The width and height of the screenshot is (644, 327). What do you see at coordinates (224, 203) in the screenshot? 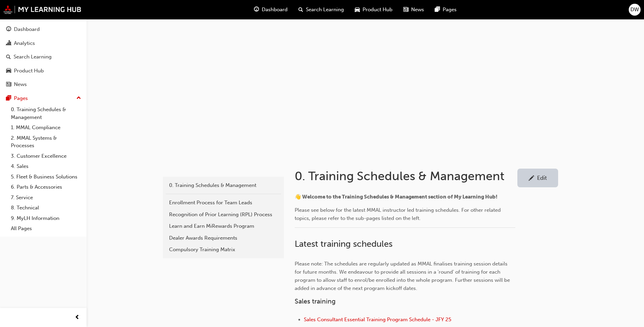
I see `a: Enrollment Process for Team Leads` at bounding box center [224, 203].